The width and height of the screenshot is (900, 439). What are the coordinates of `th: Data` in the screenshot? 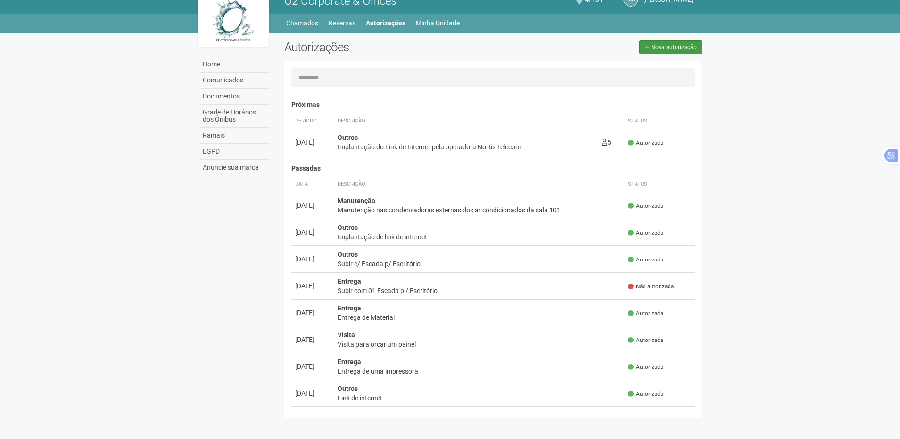 It's located at (313, 184).